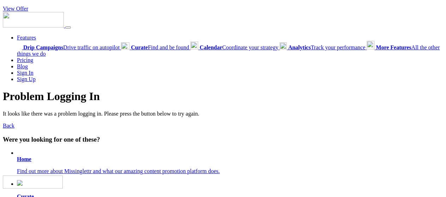 This screenshot has height=197, width=446. I want to click on span: Find and be found, so click(160, 47).